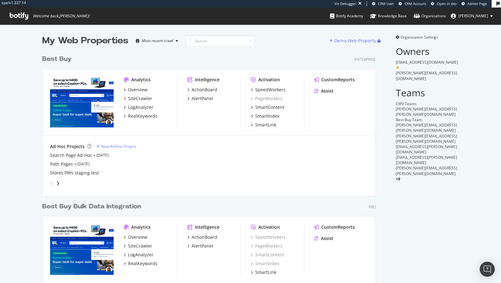  I want to click on a: Open in dev, so click(444, 4).